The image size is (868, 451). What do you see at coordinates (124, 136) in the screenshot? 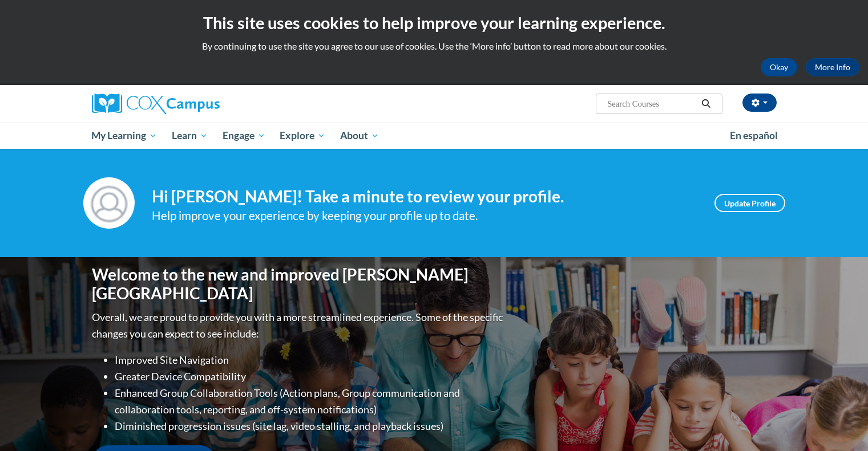
I see `span: My Learning` at bounding box center [124, 136].